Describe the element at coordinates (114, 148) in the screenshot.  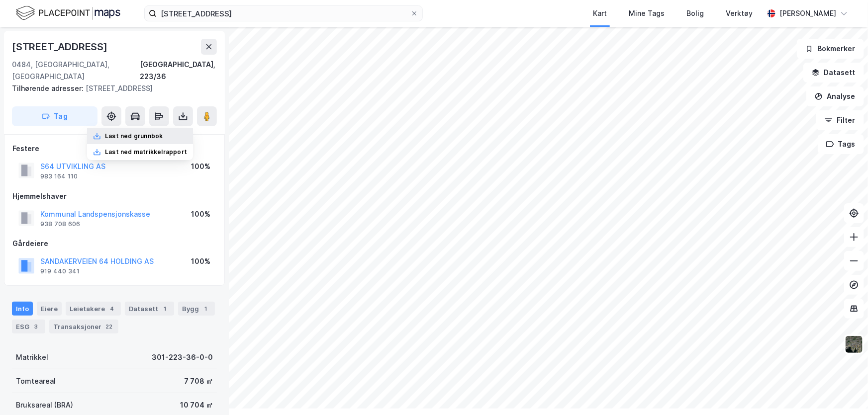
I see `div: Festere` at that location.